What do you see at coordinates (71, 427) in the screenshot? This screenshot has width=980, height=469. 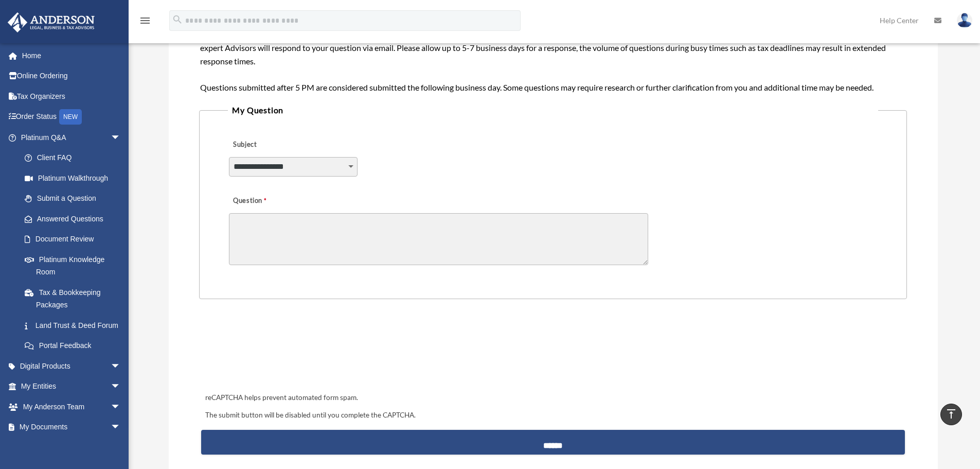 I see `a: My Documentsarrow_drop_down` at bounding box center [71, 427].